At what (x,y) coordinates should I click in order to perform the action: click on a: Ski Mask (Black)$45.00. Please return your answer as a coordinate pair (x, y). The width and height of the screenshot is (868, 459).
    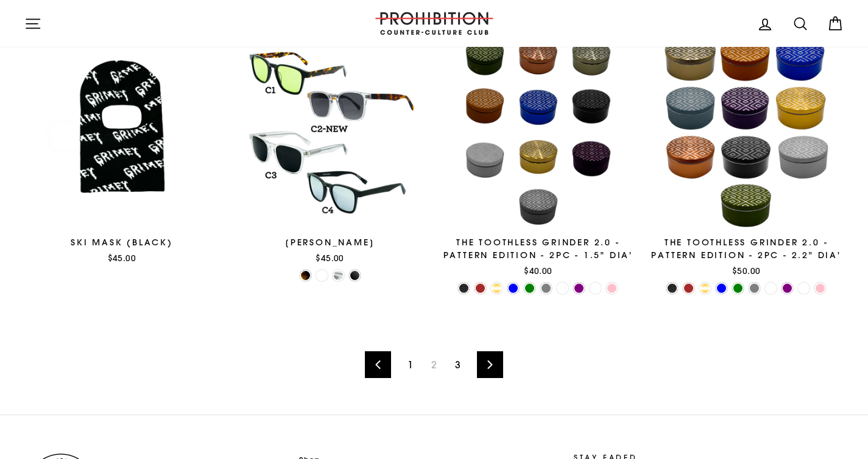
    Looking at the image, I should click on (122, 151).